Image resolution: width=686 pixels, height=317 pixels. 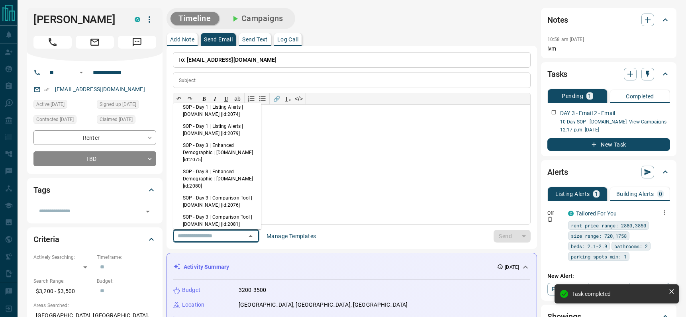 I want to click on p: $3,200 - $3,500, so click(x=63, y=291).